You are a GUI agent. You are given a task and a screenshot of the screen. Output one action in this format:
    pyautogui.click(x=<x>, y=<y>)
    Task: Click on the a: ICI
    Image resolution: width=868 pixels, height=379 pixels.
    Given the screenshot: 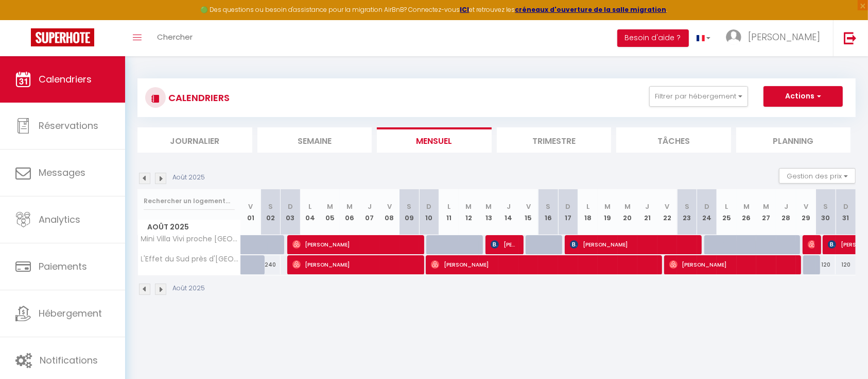 What is the action you would take?
    pyautogui.click(x=465, y=9)
    